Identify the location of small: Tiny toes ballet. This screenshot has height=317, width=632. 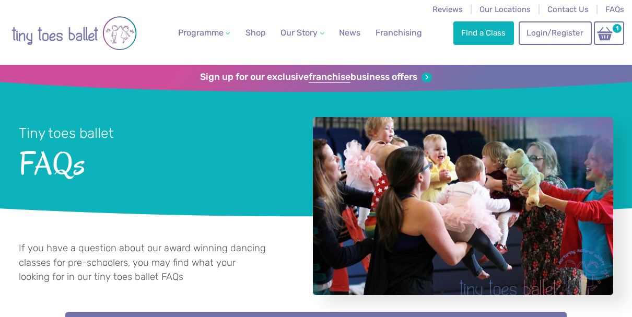
(66, 133).